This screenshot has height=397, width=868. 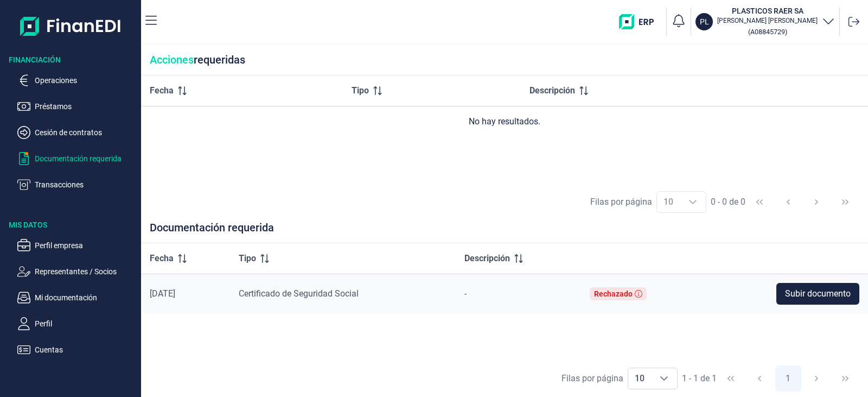 I want to click on img: Logo de aplicación, so click(x=71, y=26).